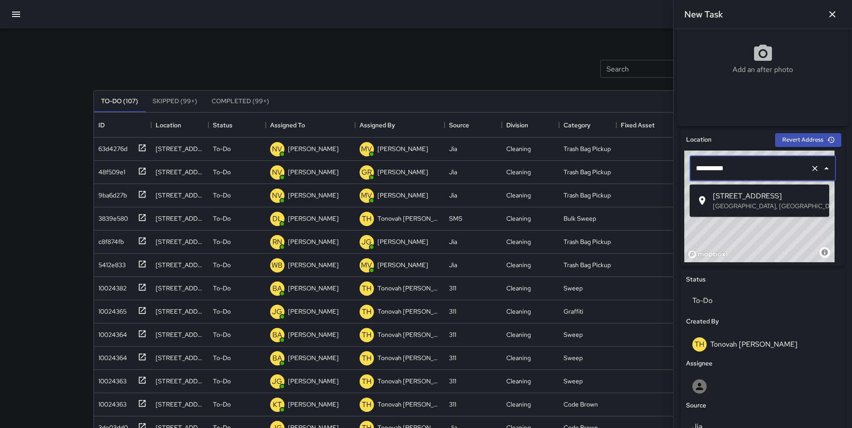  What do you see at coordinates (530, 125) in the screenshot?
I see `div: Division` at bounding box center [530, 125].